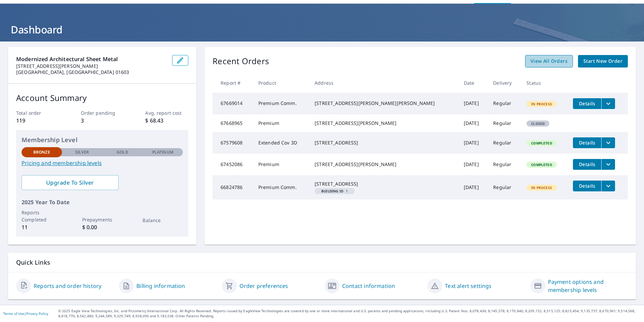 Image resolution: width=644 pixels, height=322 pixels. Describe the element at coordinates (241, 61) in the screenshot. I see `p: Recent Orders` at that location.